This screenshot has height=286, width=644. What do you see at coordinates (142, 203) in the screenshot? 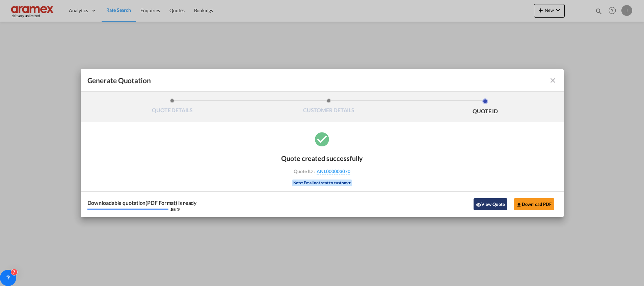
I see `div: Downloadable quotation(PDF Format) is ready` at bounding box center [142, 203].